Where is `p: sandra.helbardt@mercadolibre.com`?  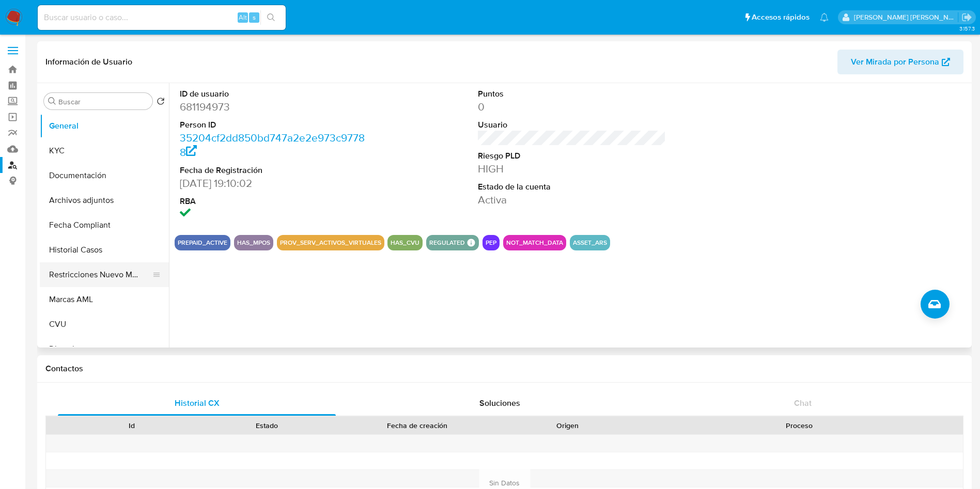
p: sandra.helbardt@mercadolibre.com is located at coordinates (906, 17).